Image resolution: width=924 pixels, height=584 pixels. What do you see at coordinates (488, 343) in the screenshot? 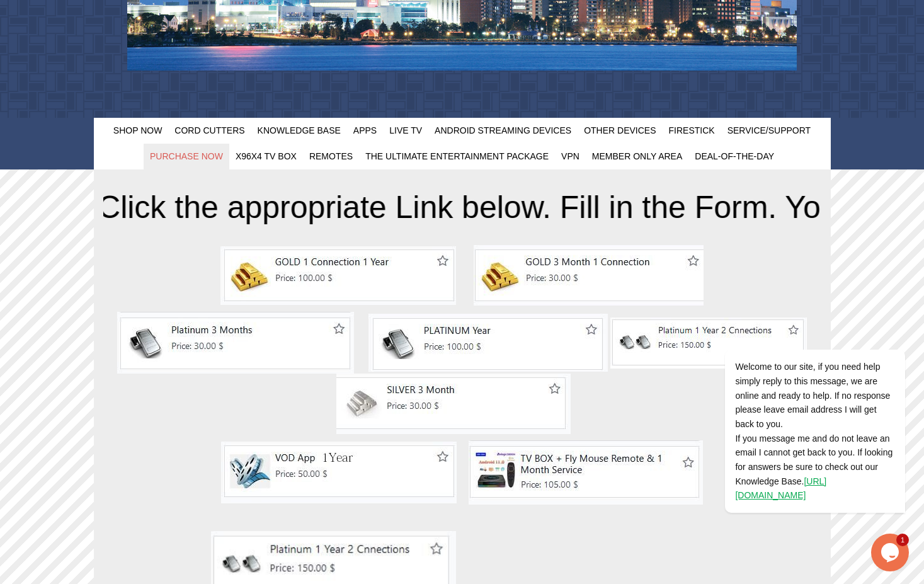
I see `img: Links to https://pub36.bravenet.com/emailfwd/show.php?formid=4171&usernum=3040742970` at bounding box center [488, 343].